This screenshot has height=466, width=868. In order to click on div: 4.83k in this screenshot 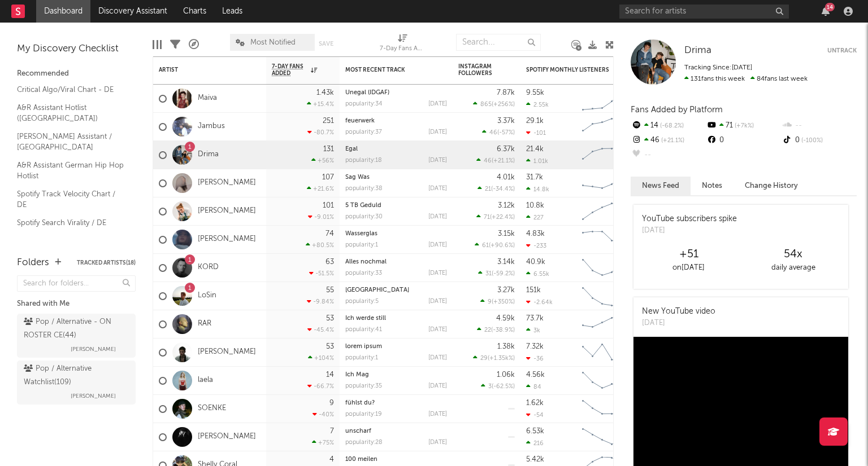, I will do `click(535, 233)`.